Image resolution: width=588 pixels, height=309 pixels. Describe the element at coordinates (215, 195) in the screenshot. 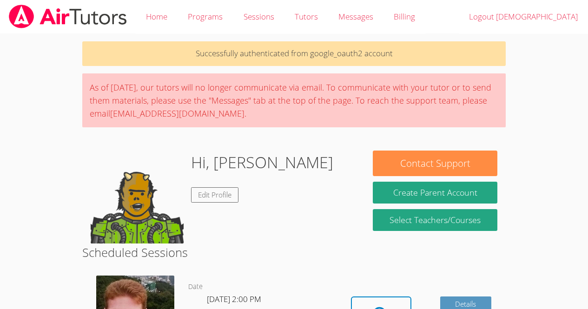

I see `a: Edit Profile` at that location.